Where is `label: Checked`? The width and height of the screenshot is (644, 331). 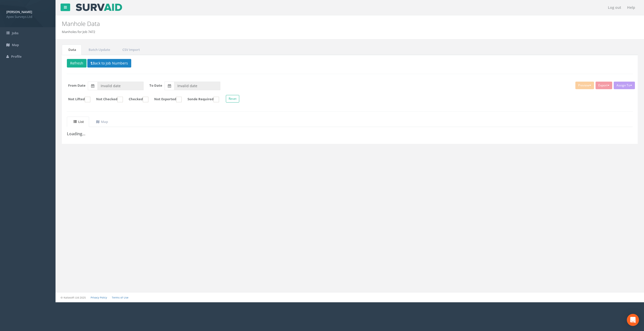
label: Checked is located at coordinates (136, 99).